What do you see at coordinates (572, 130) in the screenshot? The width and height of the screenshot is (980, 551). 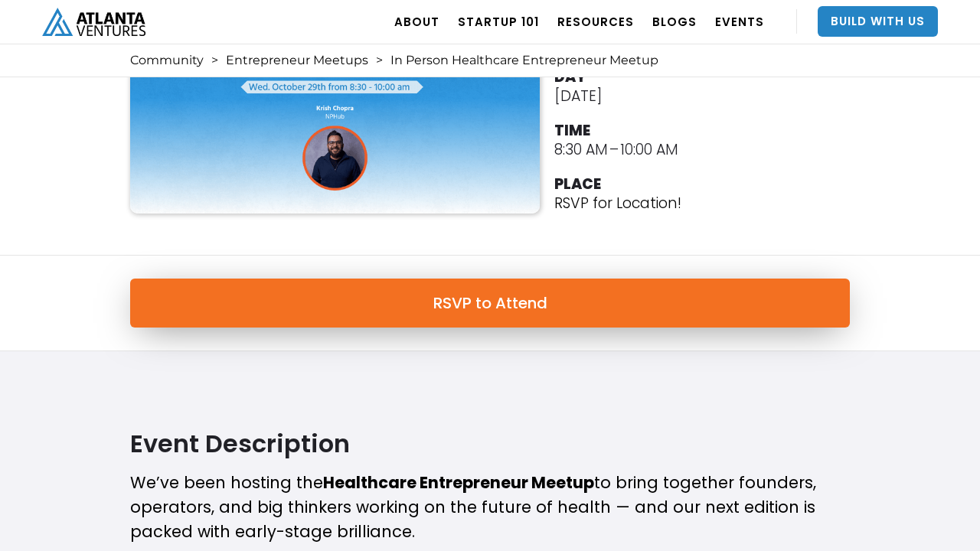 I see `div: TIME` at bounding box center [572, 130].